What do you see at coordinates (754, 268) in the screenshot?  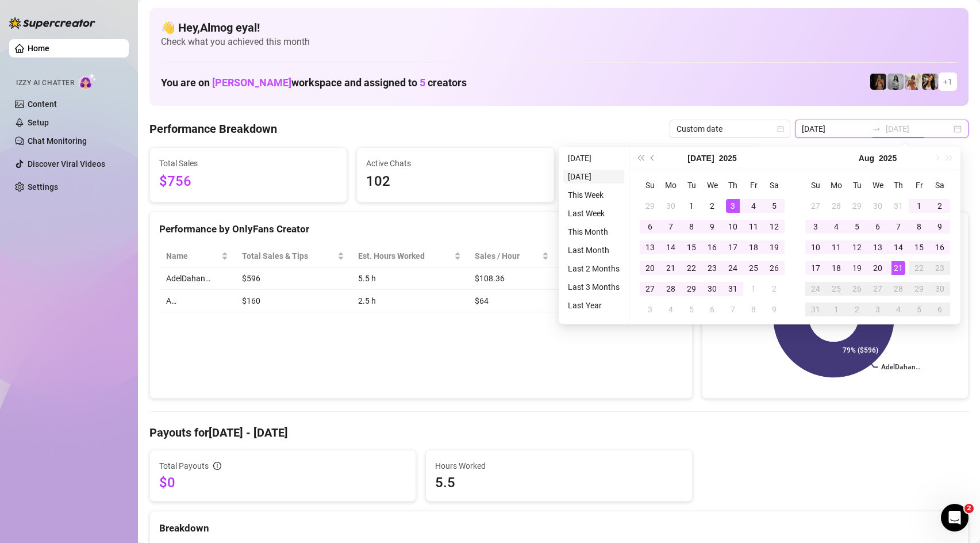 I see `div: 25` at bounding box center [754, 268].